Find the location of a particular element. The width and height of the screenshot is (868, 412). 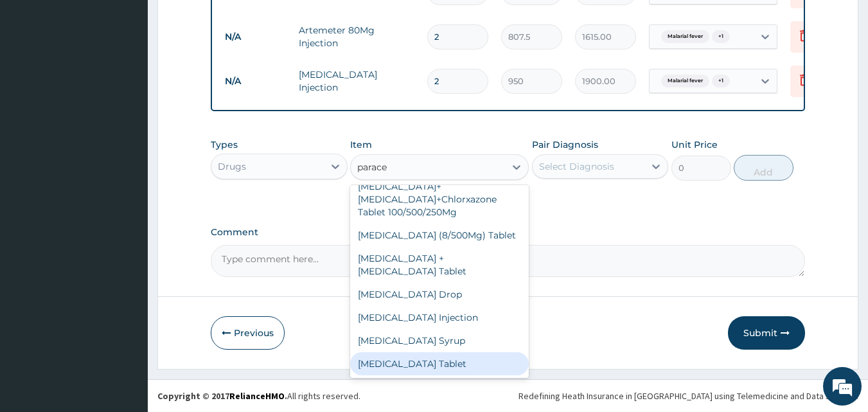

div: Drugs is located at coordinates (232, 167).